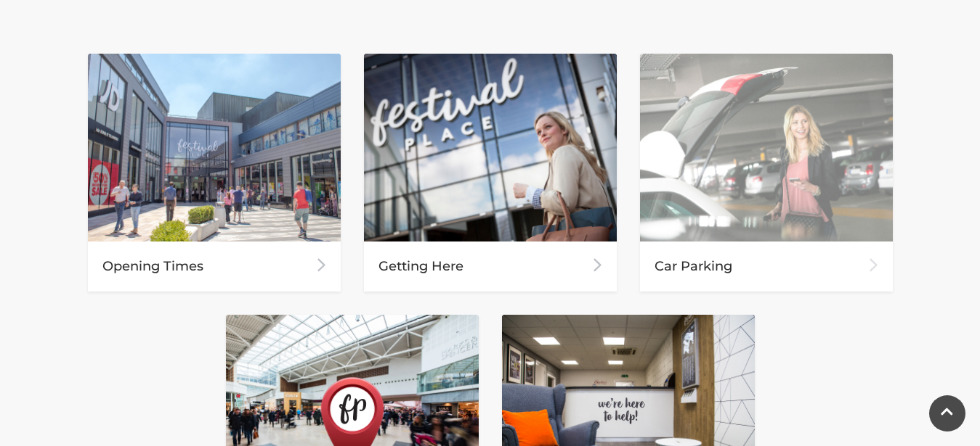 The width and height of the screenshot is (980, 446). I want to click on div: Opening Times, so click(214, 267).